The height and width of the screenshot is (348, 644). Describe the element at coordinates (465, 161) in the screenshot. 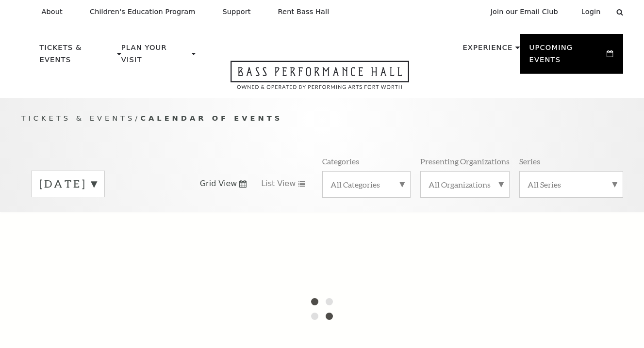

I see `p: Presenting Organizations` at that location.